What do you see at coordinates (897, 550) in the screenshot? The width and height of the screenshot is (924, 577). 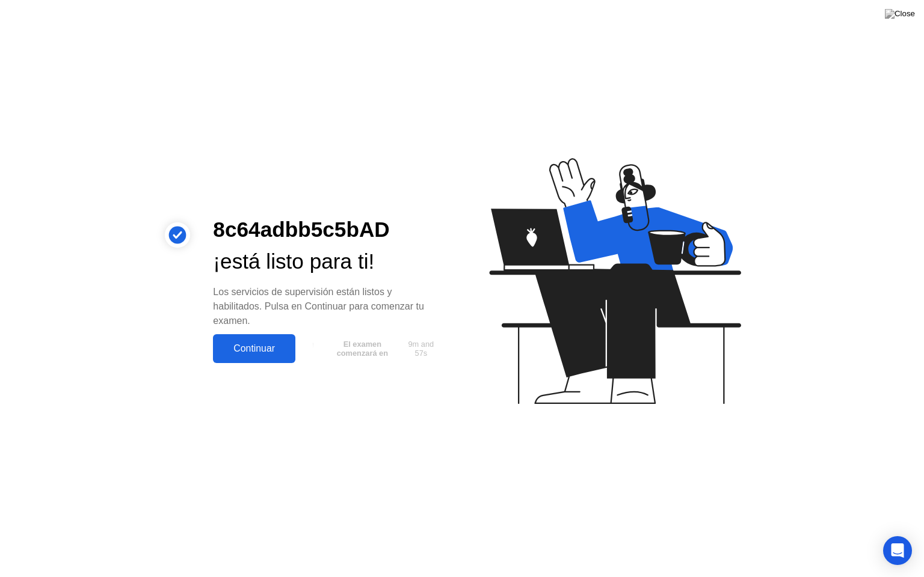 I see `div: Open Intercom Messenger` at bounding box center [897, 550].